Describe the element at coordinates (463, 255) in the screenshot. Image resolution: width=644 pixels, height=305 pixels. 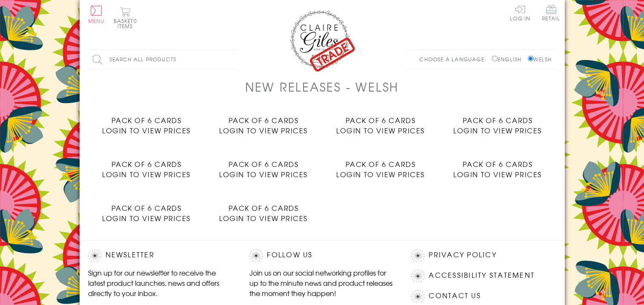
I see `a: Privacy Policy` at that location.